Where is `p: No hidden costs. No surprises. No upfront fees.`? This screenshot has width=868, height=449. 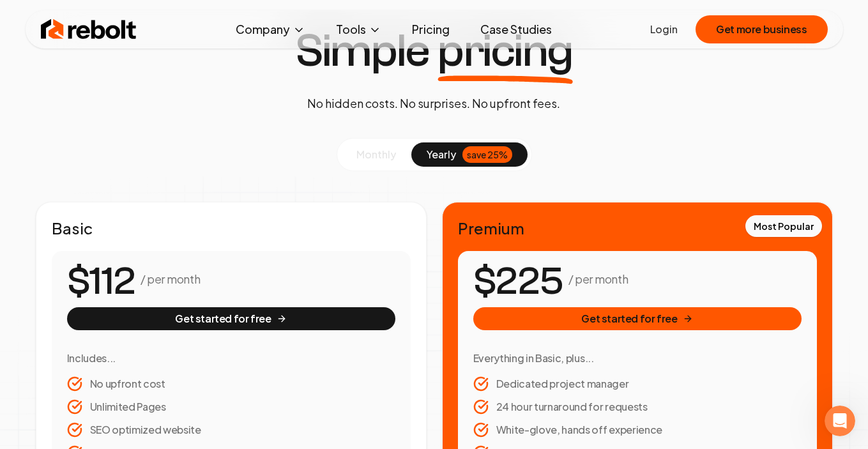
p: No hidden costs. No surprises. No upfront fees. is located at coordinates (434, 103).